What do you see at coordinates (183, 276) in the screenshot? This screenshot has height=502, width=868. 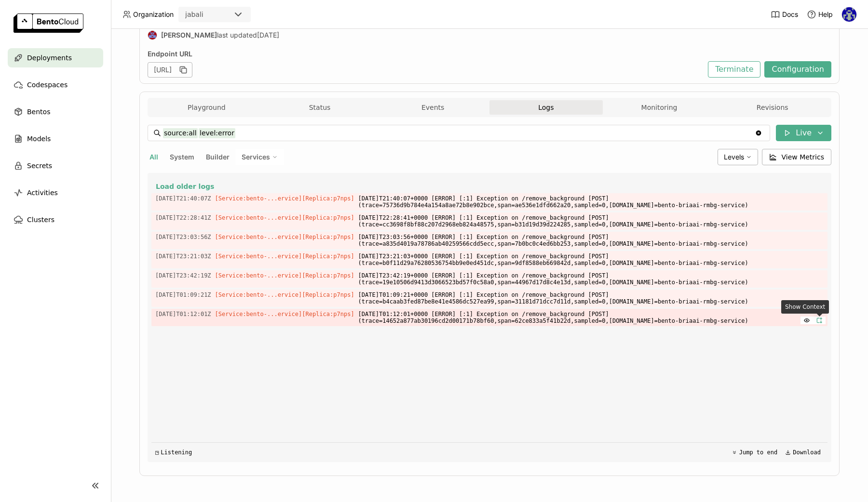 I see `span: 2025-10-13T23:42:19.869Z` at bounding box center [183, 276].